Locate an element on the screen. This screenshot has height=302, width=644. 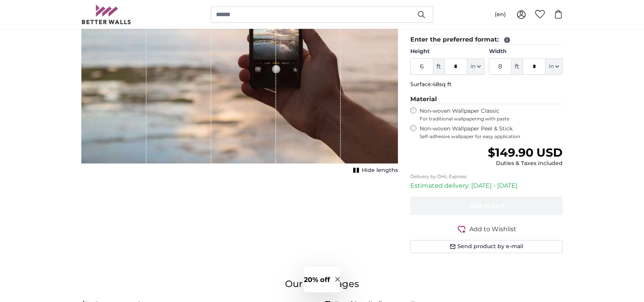
label: Height is located at coordinates (446, 51).